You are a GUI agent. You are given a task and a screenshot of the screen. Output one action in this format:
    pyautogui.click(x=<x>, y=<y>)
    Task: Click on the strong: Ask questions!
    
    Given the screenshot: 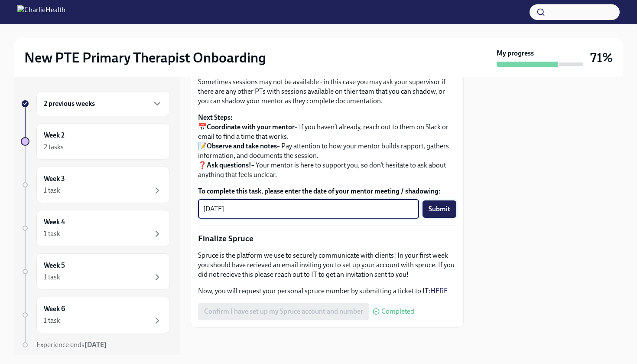 What is the action you would take?
    pyautogui.click(x=229, y=165)
    